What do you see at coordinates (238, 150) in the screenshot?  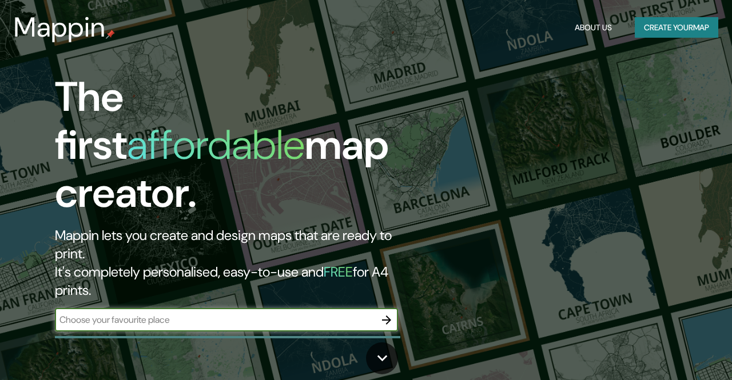 I see `h1: The first map creator.` at bounding box center [238, 150].